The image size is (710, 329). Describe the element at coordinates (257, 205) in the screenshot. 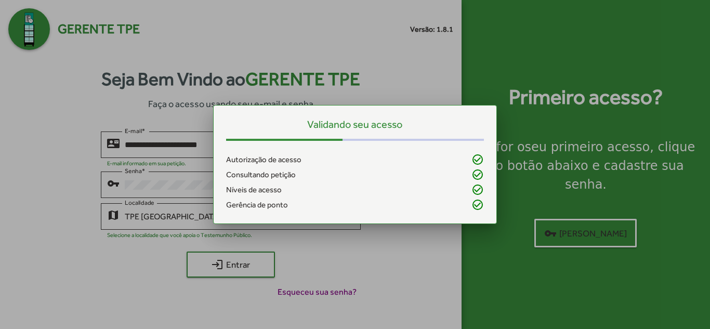

I see `span: Gerência de ponto` at that location.